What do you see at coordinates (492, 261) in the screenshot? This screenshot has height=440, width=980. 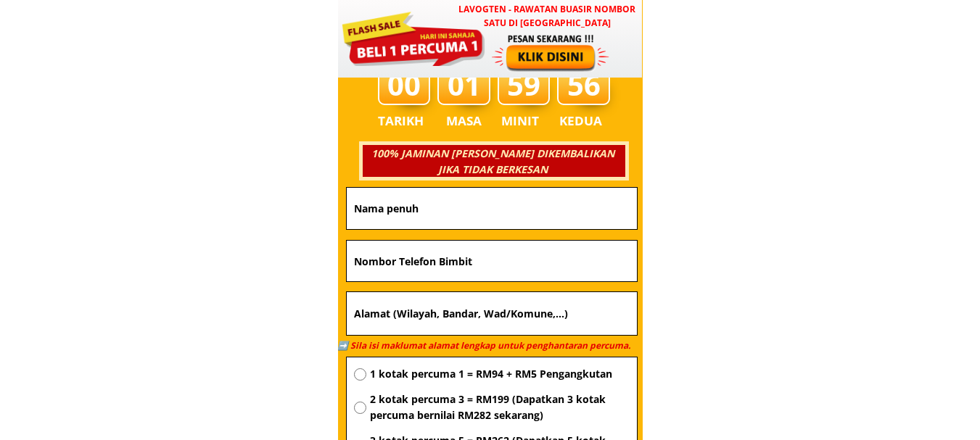 I see `input: Nombor Telefon Bimbit` at bounding box center [492, 261].